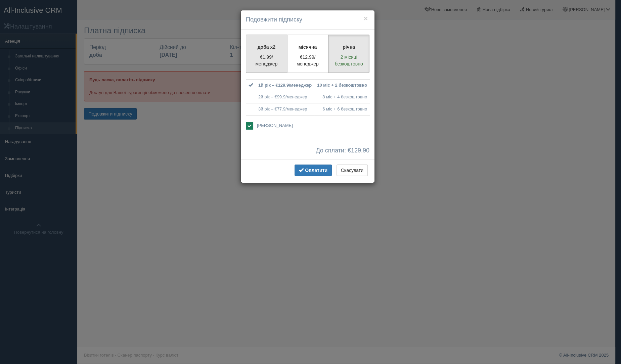 The image size is (621, 364). I want to click on td: 3й рік – €77.9/менеджер, so click(285, 109).